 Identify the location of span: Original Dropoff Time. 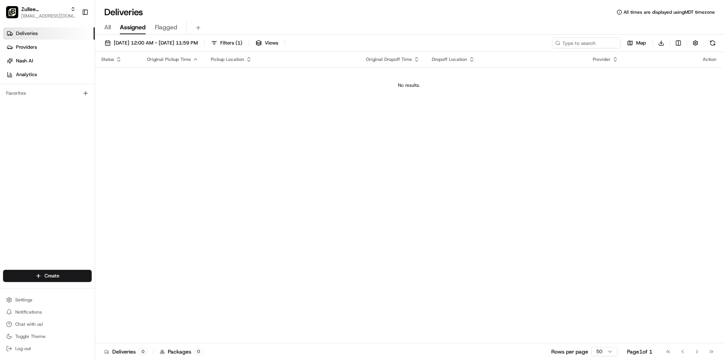
(389, 59).